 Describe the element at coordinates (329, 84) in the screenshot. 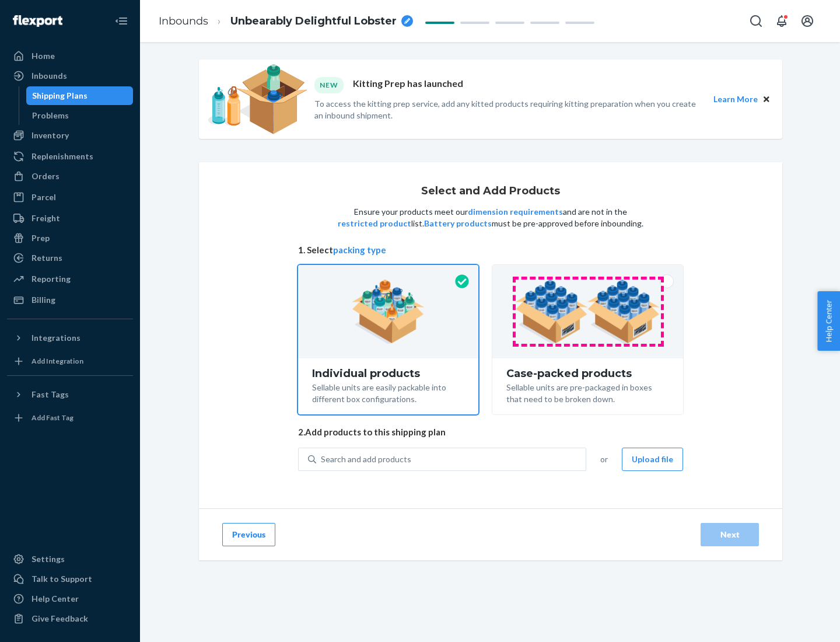

I see `div: NEW` at that location.